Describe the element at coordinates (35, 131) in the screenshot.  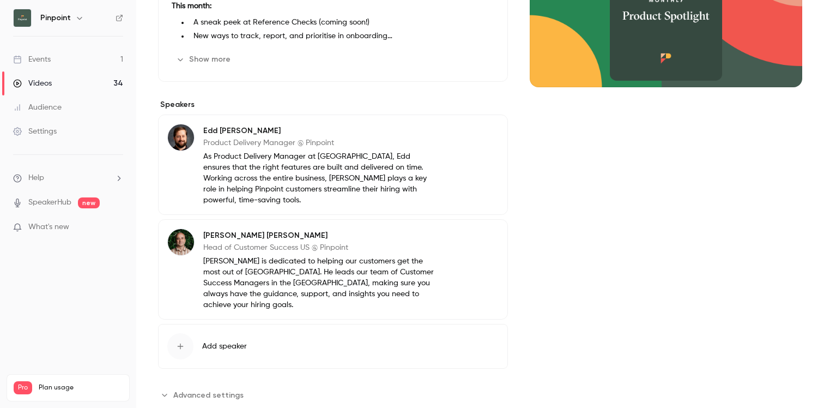
I see `div: Settings` at that location.